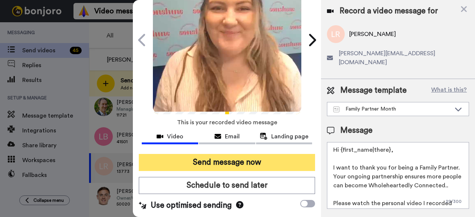 This screenshot has height=217, width=475. Describe the element at coordinates (290, 137) in the screenshot. I see `span: Landing page` at that location.